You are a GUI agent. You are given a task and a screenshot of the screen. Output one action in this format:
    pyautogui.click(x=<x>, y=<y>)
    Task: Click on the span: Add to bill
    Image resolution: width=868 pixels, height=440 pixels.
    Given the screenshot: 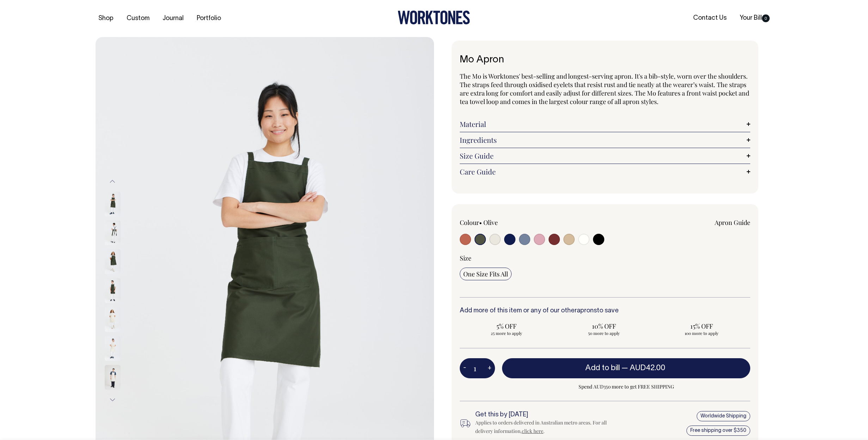 What is the action you would take?
    pyautogui.click(x=603, y=368)
    